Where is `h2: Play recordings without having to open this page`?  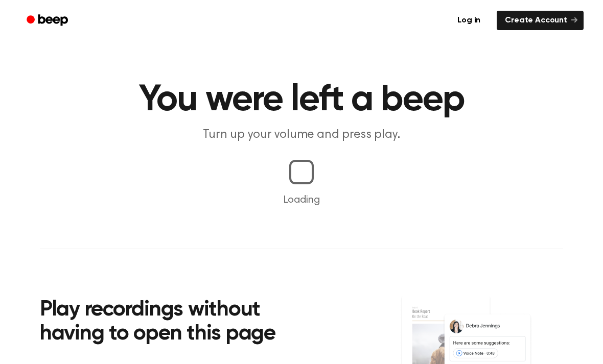
h2: Play recordings without having to open this page is located at coordinates (177, 322).